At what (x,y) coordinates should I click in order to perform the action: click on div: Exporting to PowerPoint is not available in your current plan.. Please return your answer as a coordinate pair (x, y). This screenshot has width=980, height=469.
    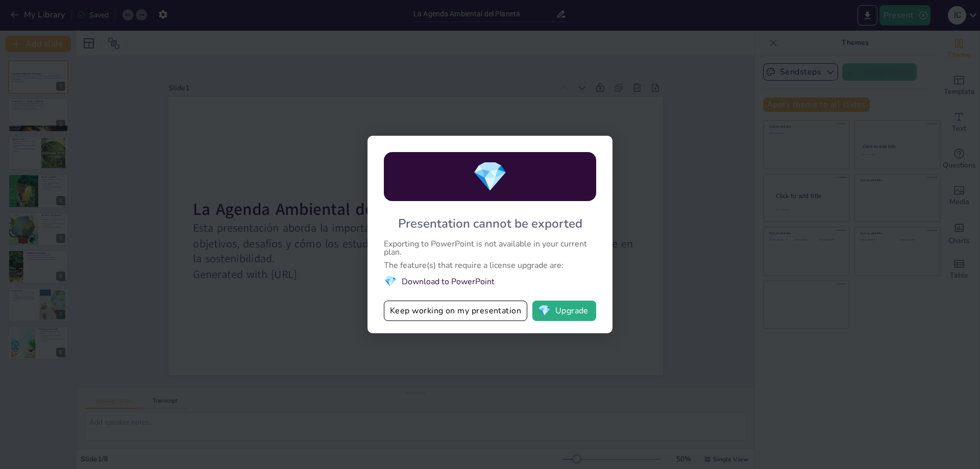
    Looking at the image, I should click on (490, 248).